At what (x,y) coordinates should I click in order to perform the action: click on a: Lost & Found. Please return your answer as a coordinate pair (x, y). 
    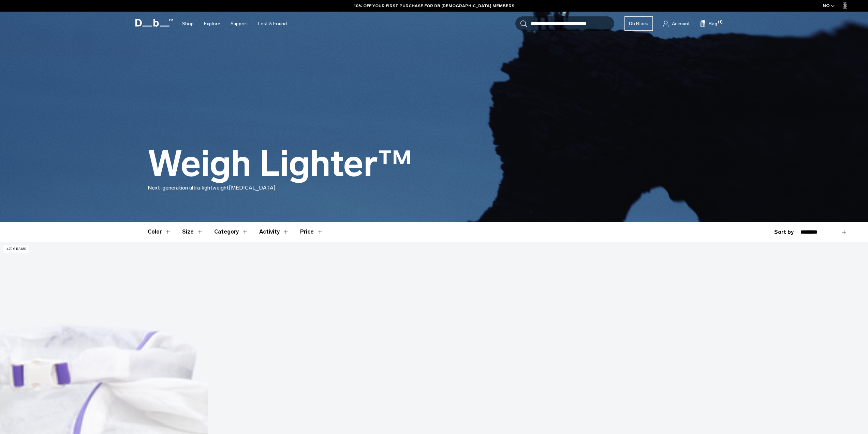
    Looking at the image, I should click on (272, 23).